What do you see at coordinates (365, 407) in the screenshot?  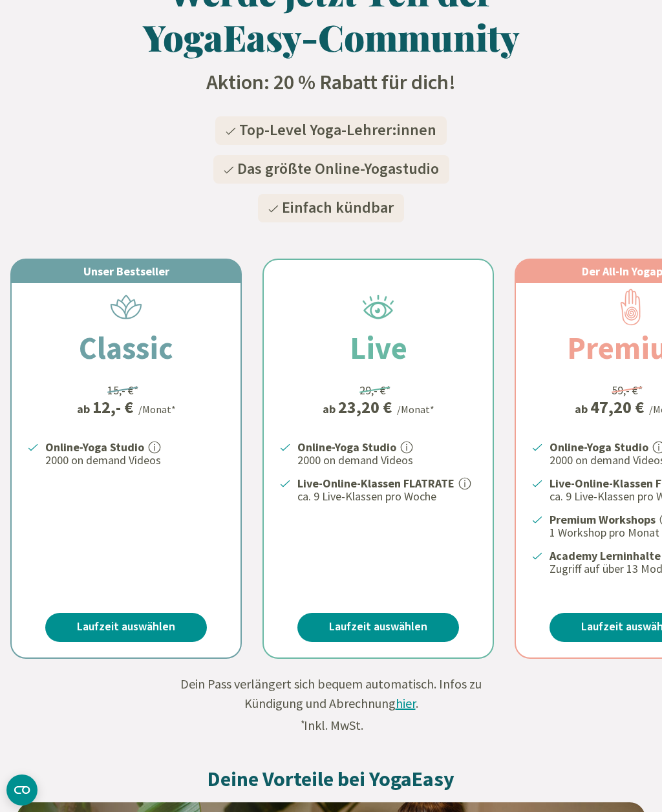 I see `div: 23,20 €` at bounding box center [365, 407].